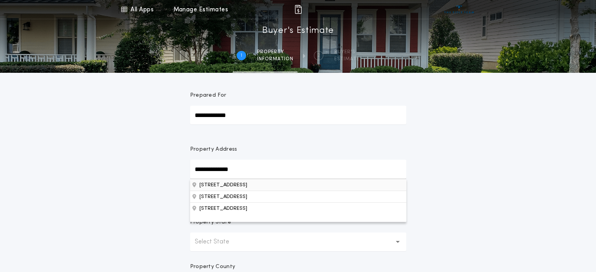 The width and height of the screenshot is (596, 272). I want to click on p: Prepared For, so click(208, 96).